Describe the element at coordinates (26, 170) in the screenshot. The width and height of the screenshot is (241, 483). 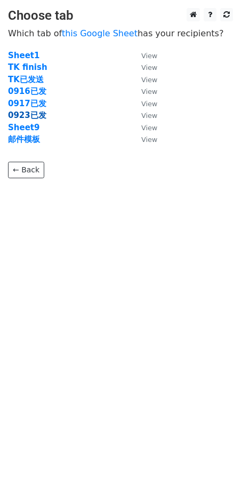
I see `a: ← Back` at that location.